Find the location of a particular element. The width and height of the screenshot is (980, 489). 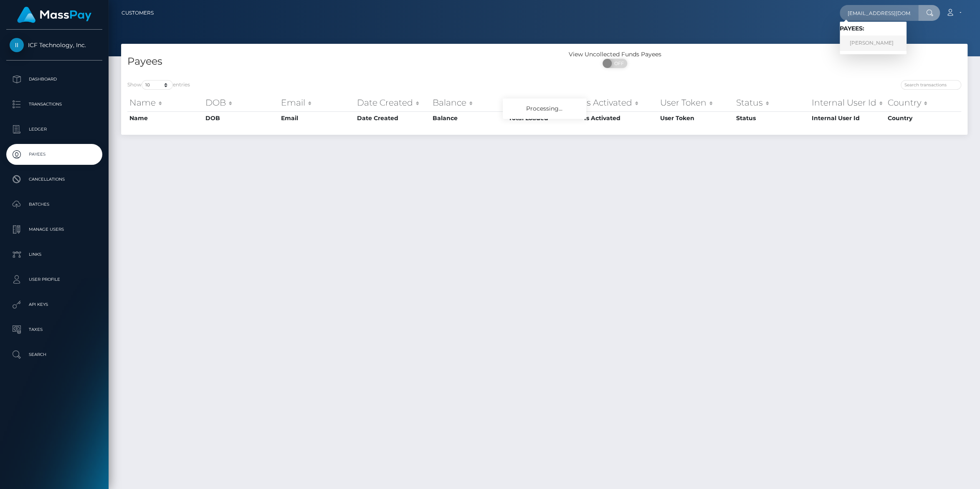

h6: Payees: is located at coordinates (873, 29).